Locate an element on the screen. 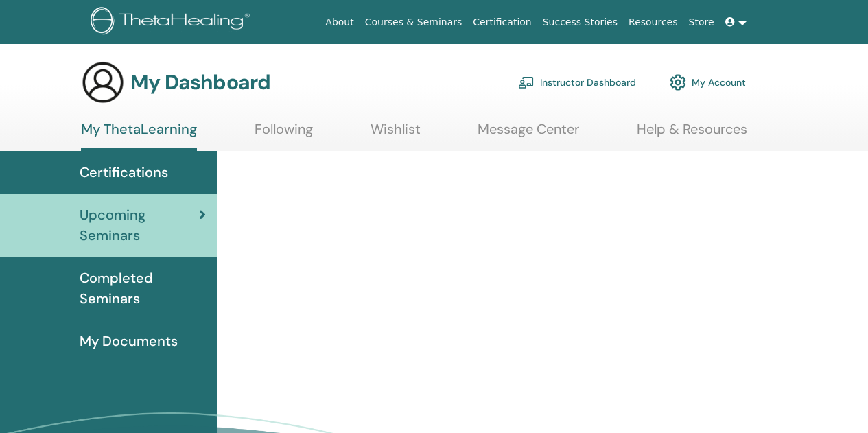  a: Message Center is located at coordinates (528, 134).